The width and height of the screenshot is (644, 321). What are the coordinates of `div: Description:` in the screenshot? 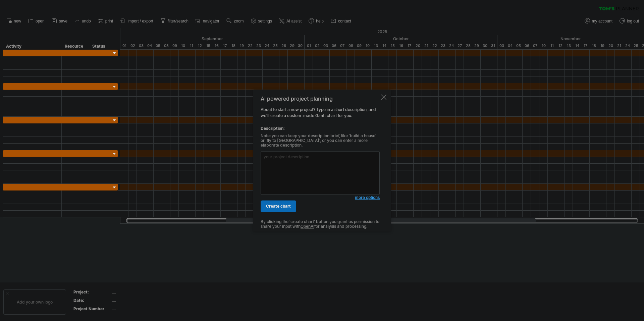 It's located at (320, 129).